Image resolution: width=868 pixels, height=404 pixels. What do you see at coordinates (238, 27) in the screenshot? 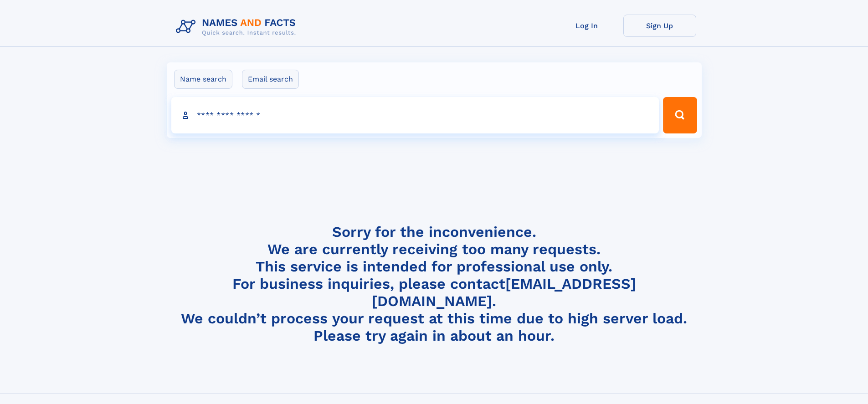
I see `img: Logo Names and Facts` at bounding box center [238, 27].